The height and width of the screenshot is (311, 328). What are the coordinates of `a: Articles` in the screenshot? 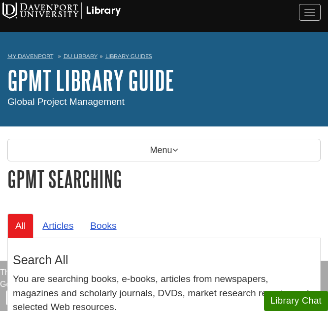 It's located at (58, 226).